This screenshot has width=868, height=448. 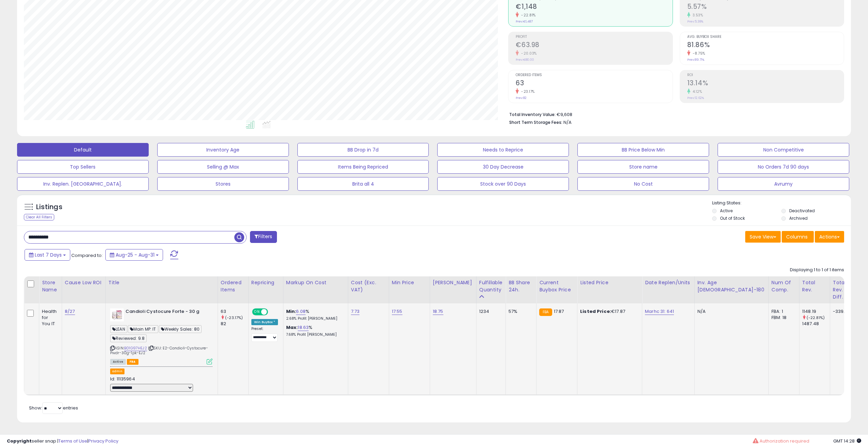 I want to click on button: Save View, so click(x=763, y=237).